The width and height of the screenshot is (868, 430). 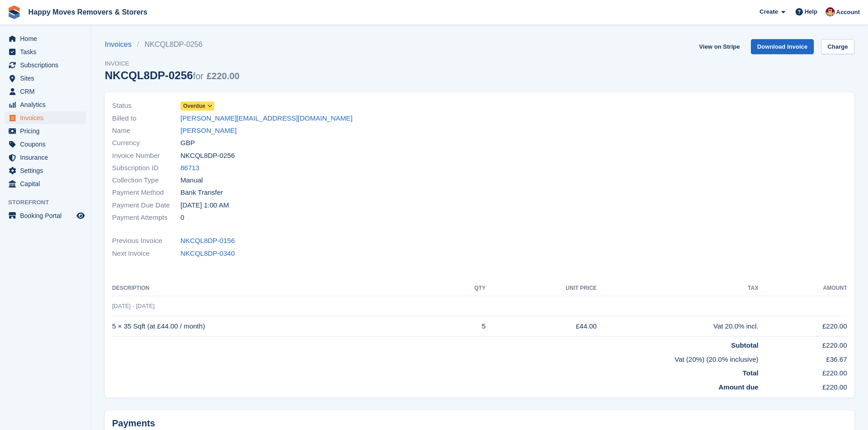 I want to click on span: Manual, so click(x=191, y=180).